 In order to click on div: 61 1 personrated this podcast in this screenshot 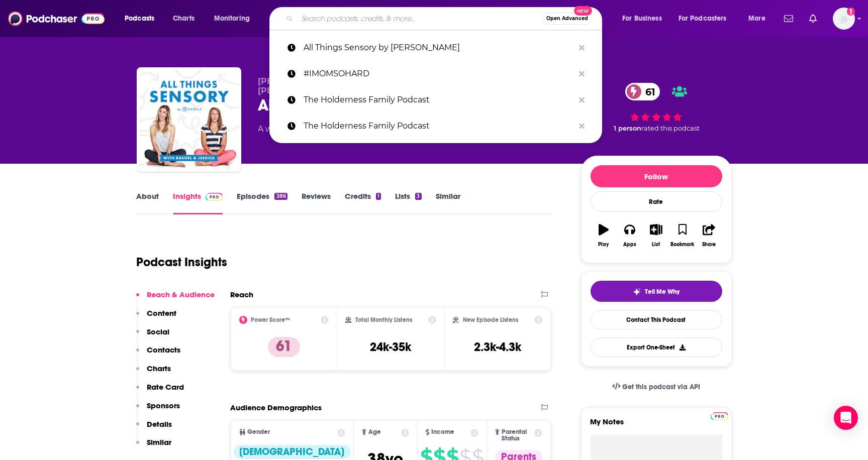, I will do `click(656, 107)`.